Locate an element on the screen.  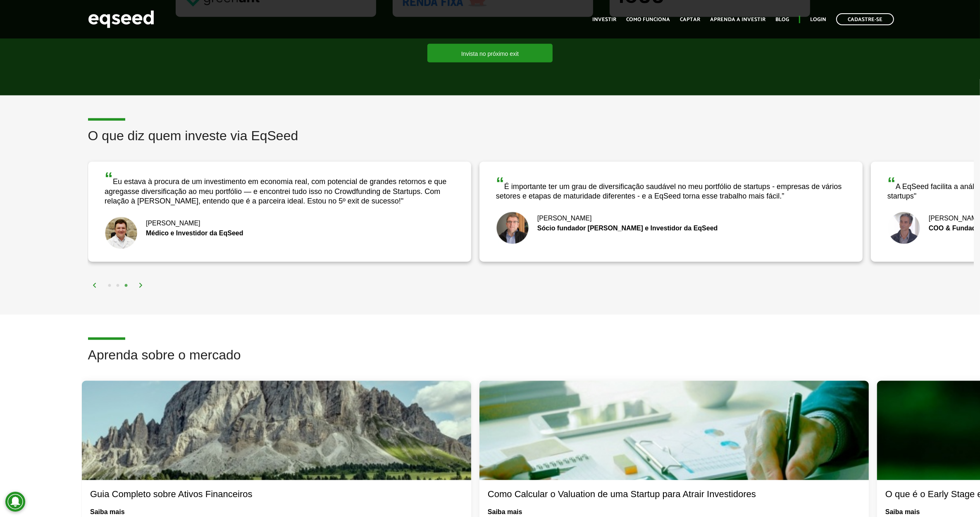
button: 2 of 2 is located at coordinates (118, 286).